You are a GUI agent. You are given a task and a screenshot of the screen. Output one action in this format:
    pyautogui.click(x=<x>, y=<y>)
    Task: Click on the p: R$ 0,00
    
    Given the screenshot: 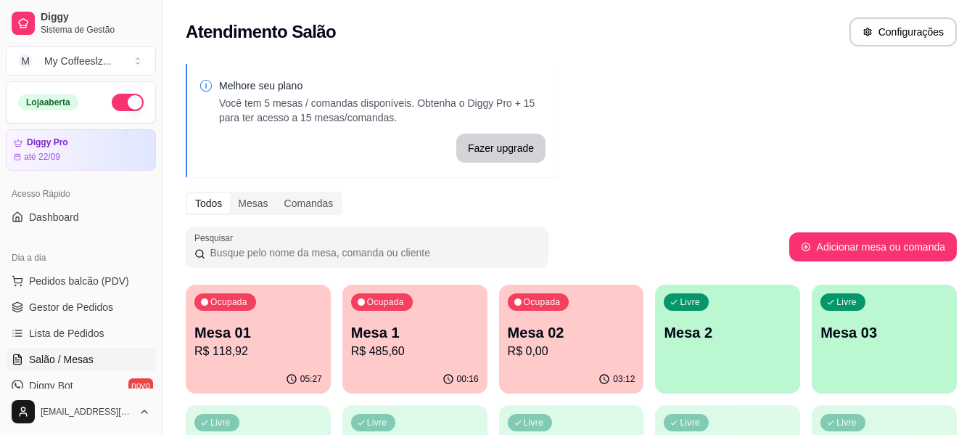 What is the action you would take?
    pyautogui.click(x=571, y=352)
    